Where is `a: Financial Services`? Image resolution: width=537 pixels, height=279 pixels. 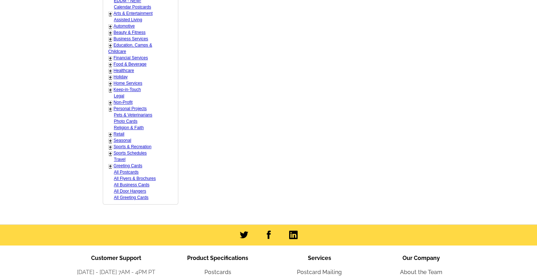
a: Financial Services is located at coordinates (131, 58).